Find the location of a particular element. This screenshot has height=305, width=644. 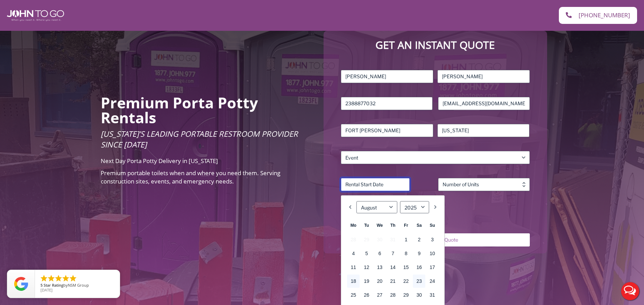

a: Previous is located at coordinates (350, 207).